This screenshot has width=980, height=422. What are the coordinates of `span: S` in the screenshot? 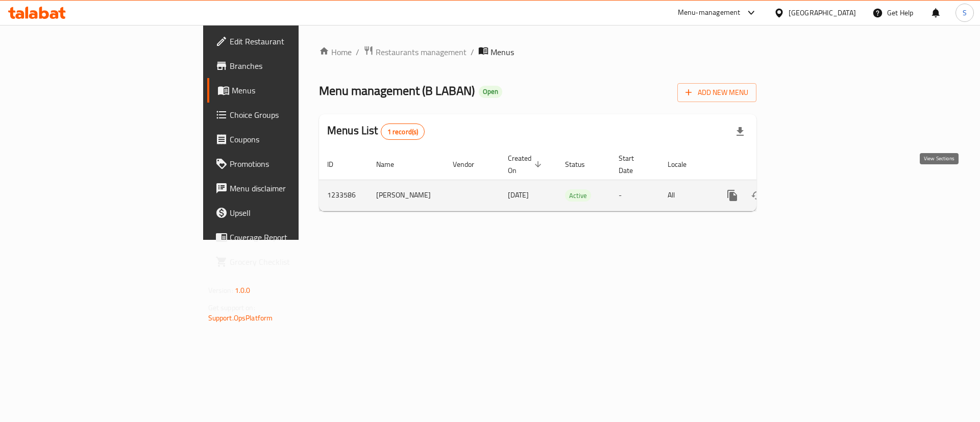 It's located at (965, 13).